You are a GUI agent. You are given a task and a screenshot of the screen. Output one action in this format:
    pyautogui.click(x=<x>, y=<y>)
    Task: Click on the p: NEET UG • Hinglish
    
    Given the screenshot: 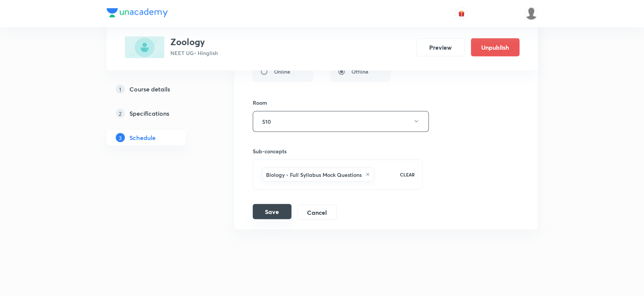 What is the action you would take?
    pyautogui.click(x=194, y=53)
    